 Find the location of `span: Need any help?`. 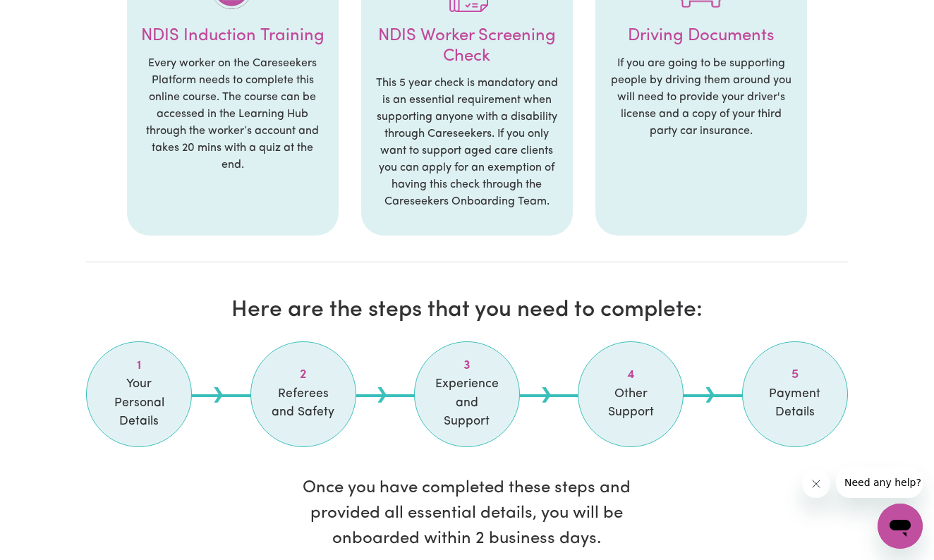

span: Need any help? is located at coordinates (47, 15).